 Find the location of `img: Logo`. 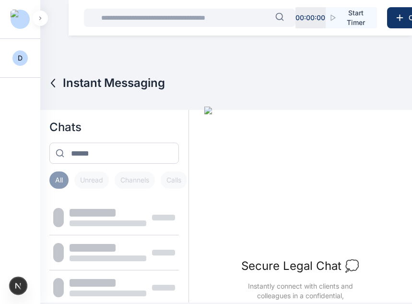

img: Logo is located at coordinates (20, 19).